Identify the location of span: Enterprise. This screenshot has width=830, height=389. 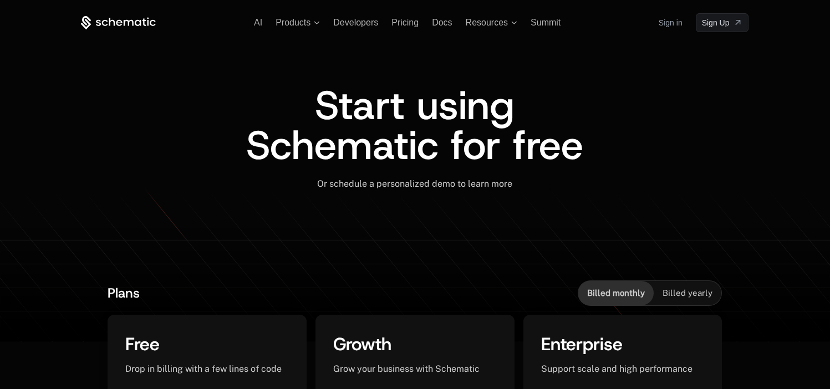
(582, 344).